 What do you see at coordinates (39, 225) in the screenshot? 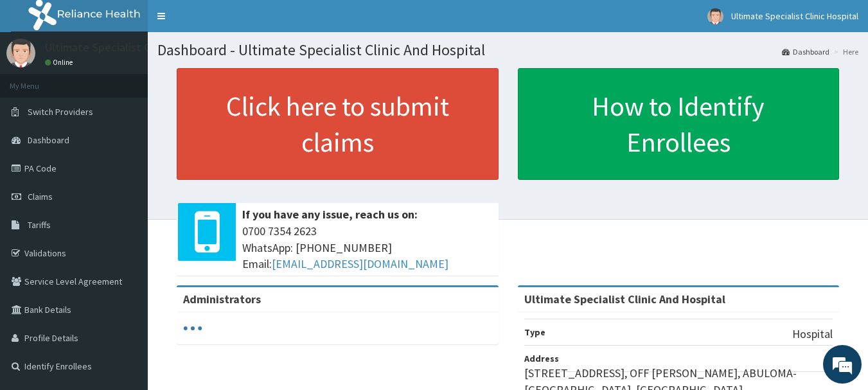
I see `span: Tariffs` at bounding box center [39, 225].